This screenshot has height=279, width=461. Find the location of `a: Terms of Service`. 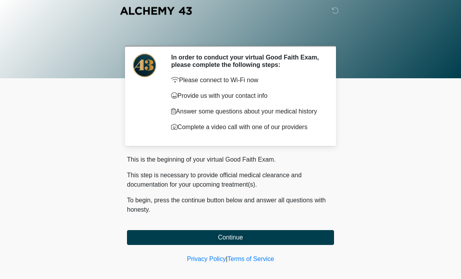

a: Terms of Service is located at coordinates (251, 258).